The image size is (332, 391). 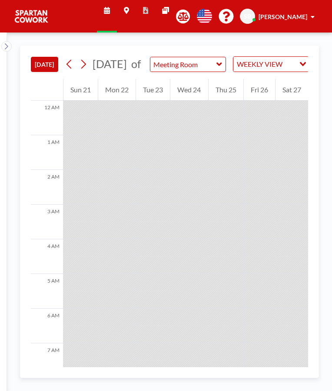 What do you see at coordinates (226, 90) in the screenshot?
I see `div: Thu 25` at bounding box center [226, 90].